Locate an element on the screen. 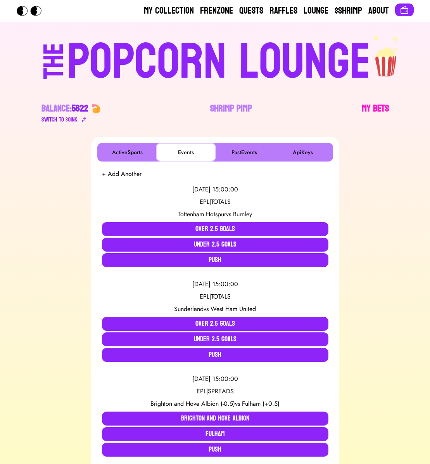 This screenshot has height=464, width=430. div: Switch to $ OINK is located at coordinates (59, 119).